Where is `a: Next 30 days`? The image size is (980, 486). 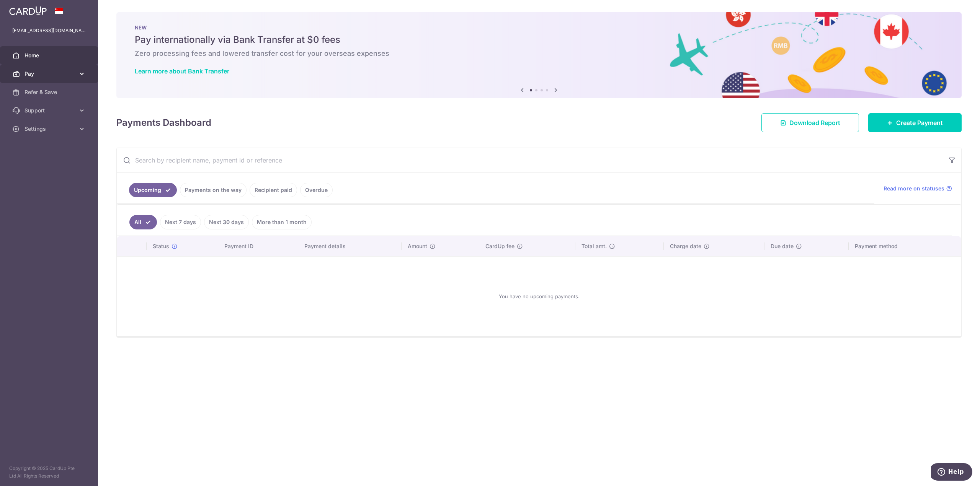 a: Next 30 days is located at coordinates (226, 222).